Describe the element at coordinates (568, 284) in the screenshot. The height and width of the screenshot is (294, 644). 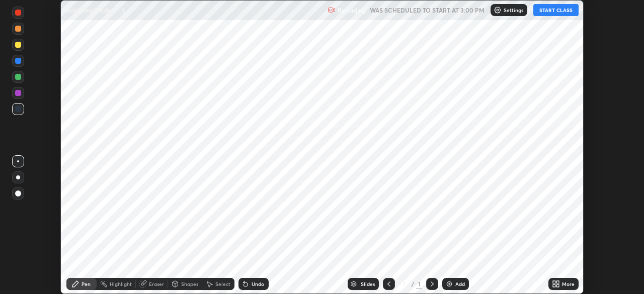
I see `div: More` at that location.